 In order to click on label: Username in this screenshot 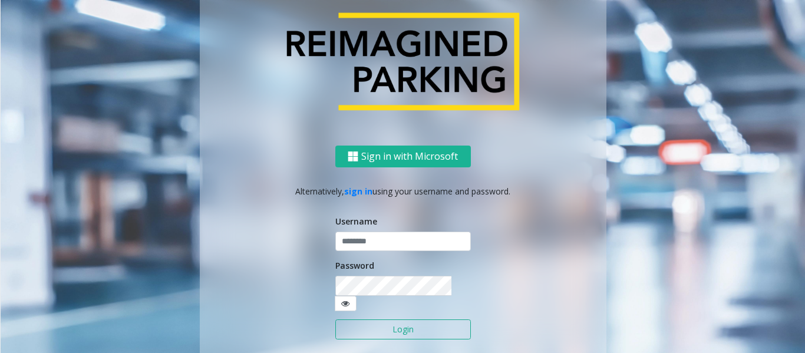, I will do `click(356, 221)`.